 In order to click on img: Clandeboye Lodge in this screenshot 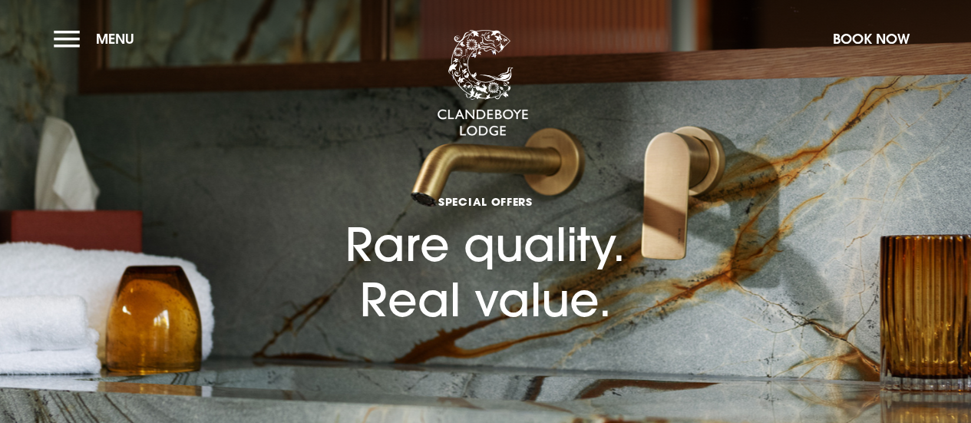, I will do `click(483, 84)`.